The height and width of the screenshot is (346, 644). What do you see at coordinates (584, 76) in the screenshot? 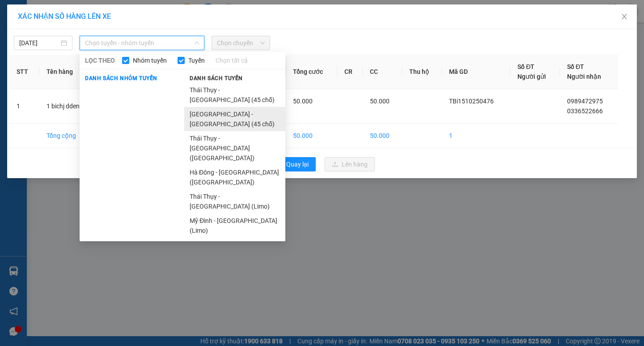
I see `span: Người nhận` at bounding box center [584, 76].